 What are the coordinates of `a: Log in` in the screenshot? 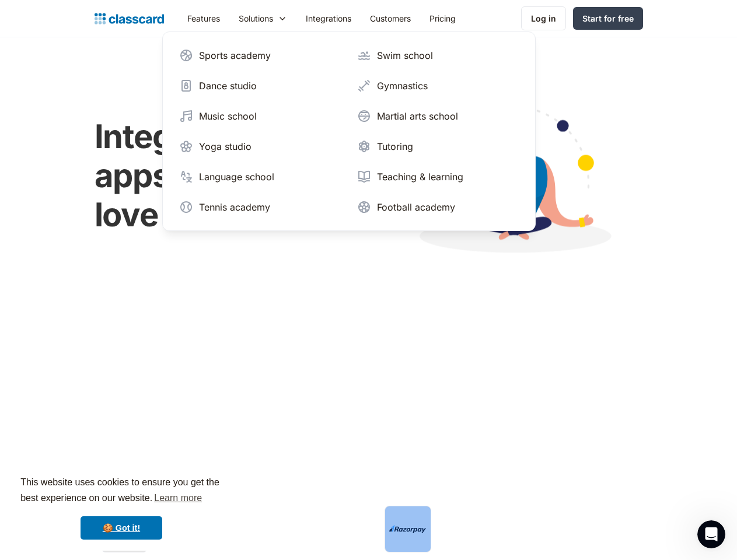 It's located at (543, 18).